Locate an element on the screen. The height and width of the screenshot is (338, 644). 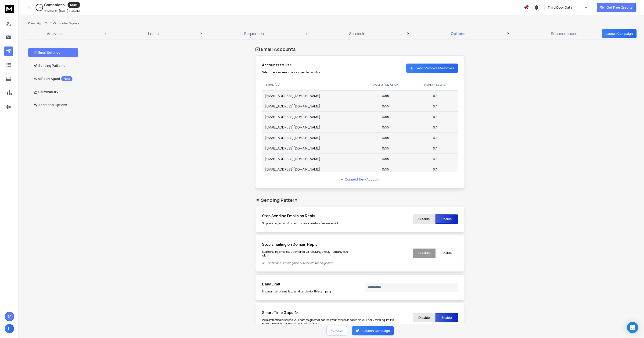
div: Open Intercom Messenger is located at coordinates (632, 328).